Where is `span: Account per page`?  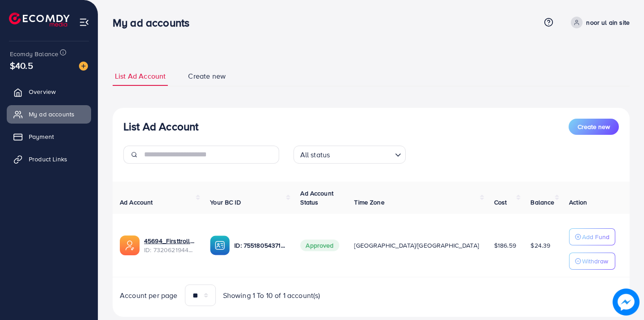 span: Account per page is located at coordinates (148, 295).